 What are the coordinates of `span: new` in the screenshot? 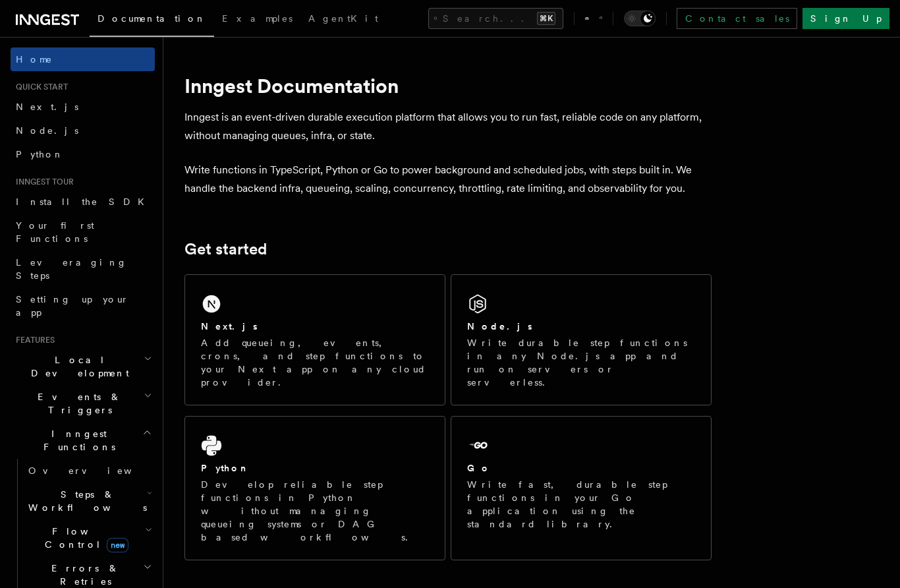 It's located at (117, 544).